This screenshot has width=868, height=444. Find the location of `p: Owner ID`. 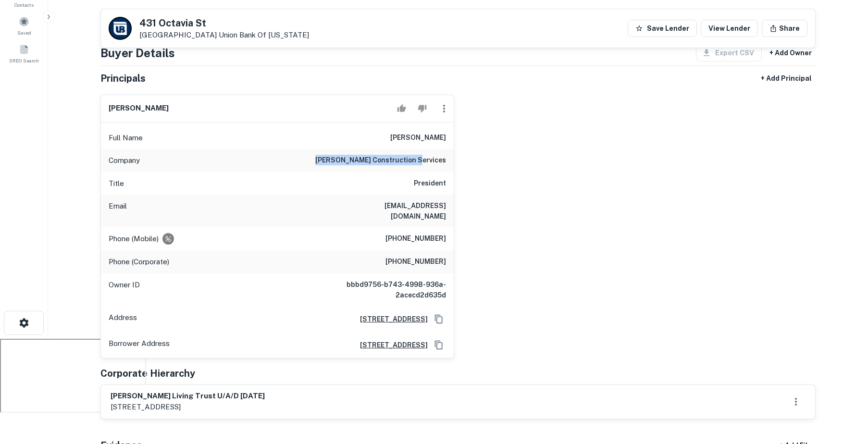

p: Owner ID is located at coordinates (124, 290).